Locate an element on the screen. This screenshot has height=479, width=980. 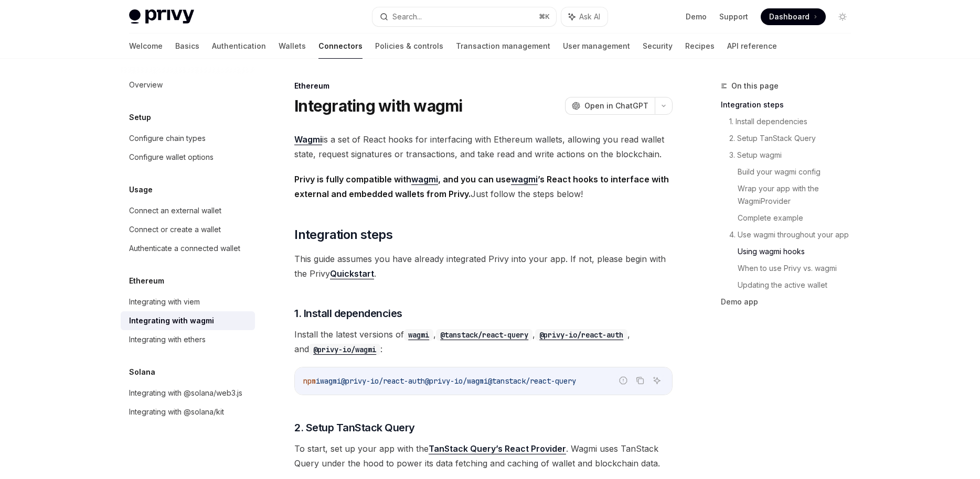
span: On this page is located at coordinates (755, 86).